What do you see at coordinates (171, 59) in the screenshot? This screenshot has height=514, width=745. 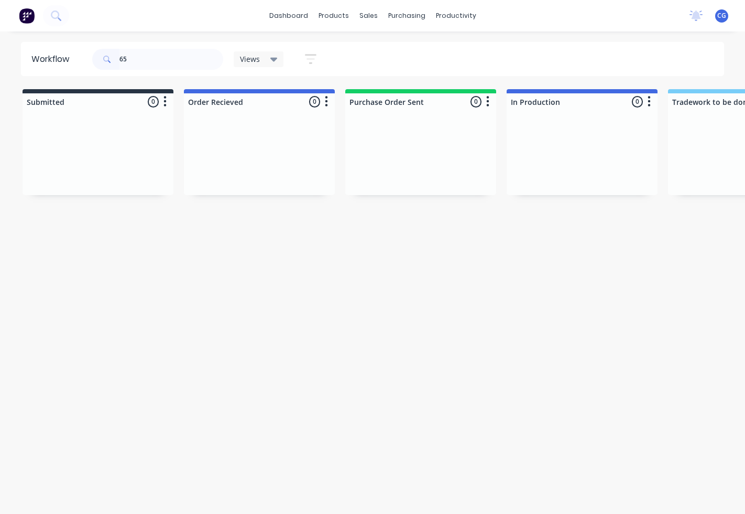 I see `input: Search for orders...` at bounding box center [171, 59].